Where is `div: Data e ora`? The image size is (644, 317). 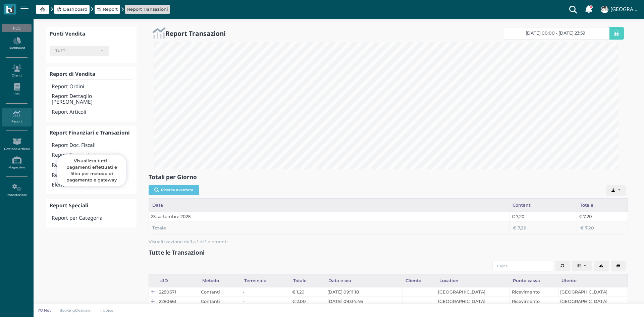
div: Data e ora is located at coordinates (364, 281).